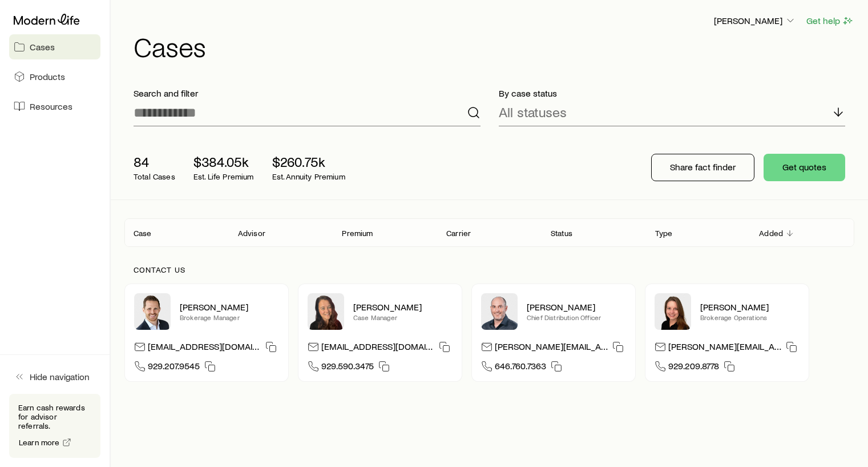  I want to click on p: $384.05k, so click(224, 162).